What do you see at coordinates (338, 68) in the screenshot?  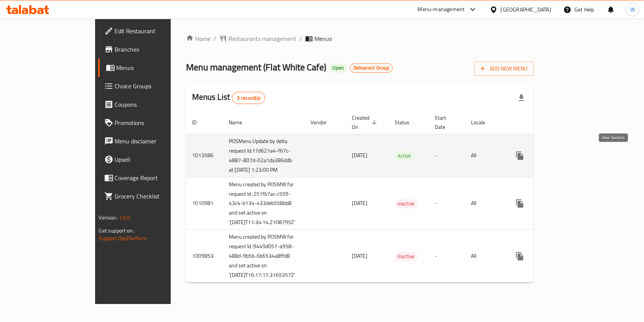 I see `span: Open` at bounding box center [338, 68].